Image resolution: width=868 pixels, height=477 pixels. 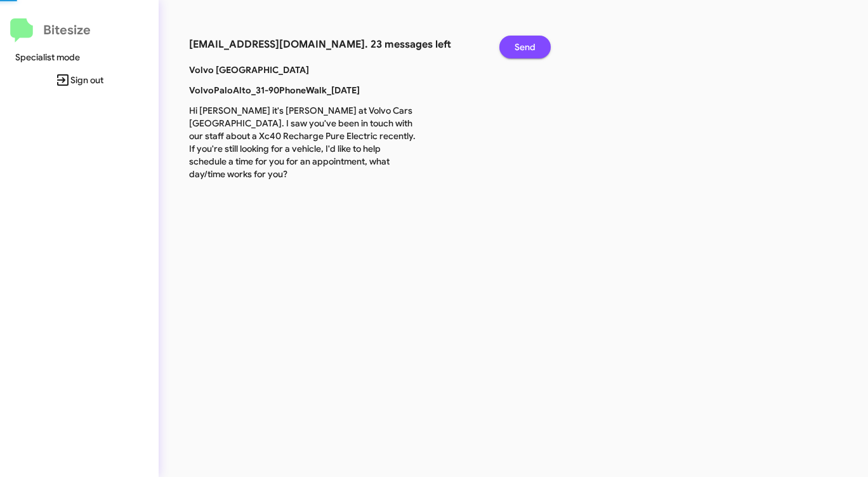 What do you see at coordinates (80, 80) in the screenshot?
I see `span: Sign out` at bounding box center [80, 80].